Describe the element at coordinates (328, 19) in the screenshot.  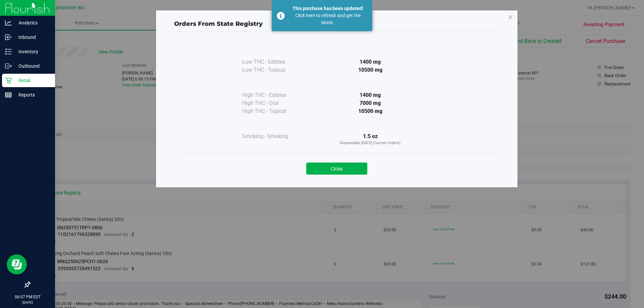
I see `div: Click here to refresh and get the latest.` at that location.